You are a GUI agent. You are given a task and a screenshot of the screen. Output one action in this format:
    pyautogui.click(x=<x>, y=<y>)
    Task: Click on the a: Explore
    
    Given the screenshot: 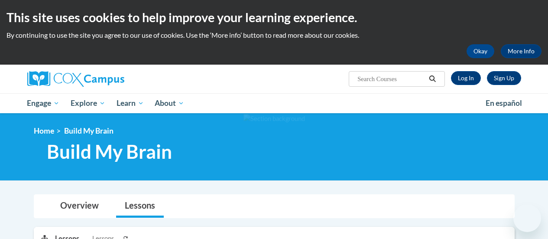 What is the action you would take?
    pyautogui.click(x=88, y=103)
    